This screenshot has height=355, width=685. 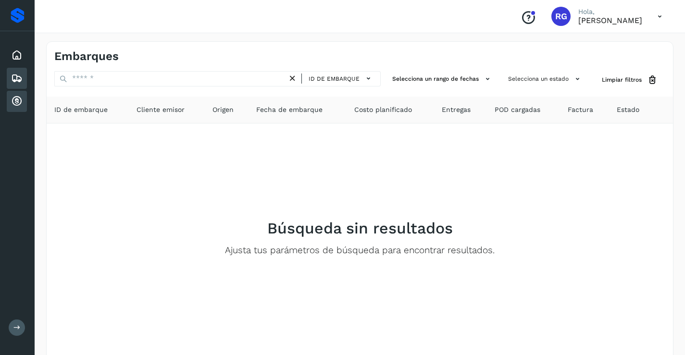 What do you see at coordinates (456, 110) in the screenshot?
I see `span: Entregas` at bounding box center [456, 110].